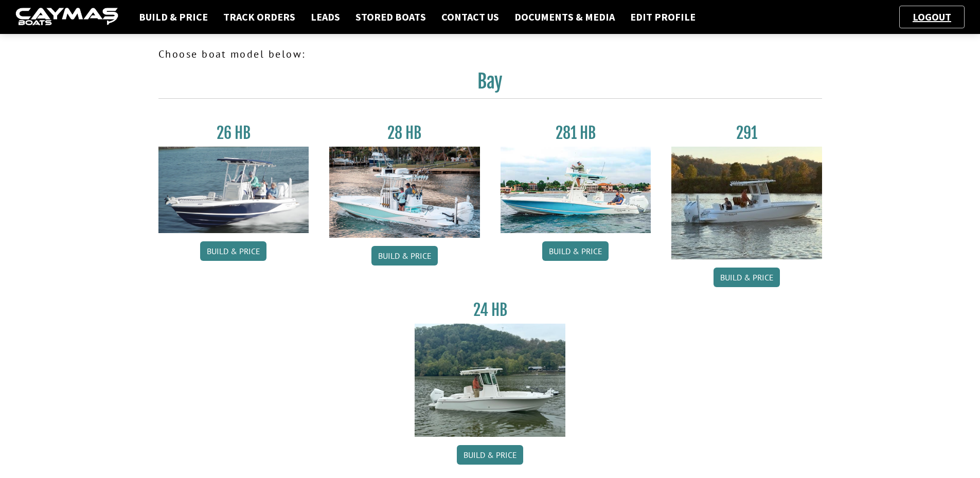  I want to click on a: Stored Boats, so click(391, 17).